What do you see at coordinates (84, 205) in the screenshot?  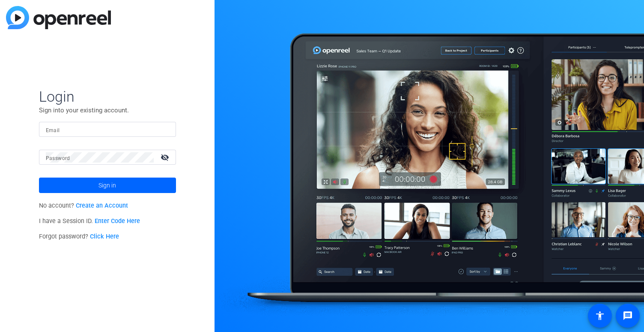 I see `span: No account?` at bounding box center [84, 205].